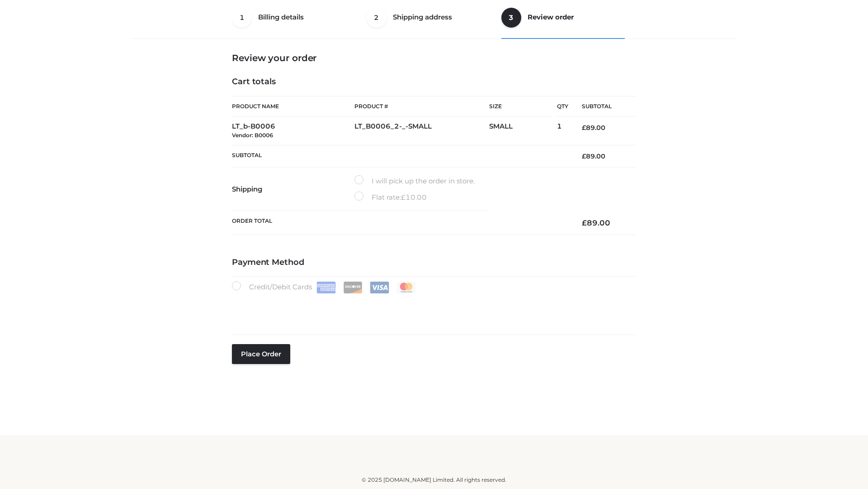 This screenshot has width=868, height=489. Describe the element at coordinates (353, 287) in the screenshot. I see `img: Discover` at that location.